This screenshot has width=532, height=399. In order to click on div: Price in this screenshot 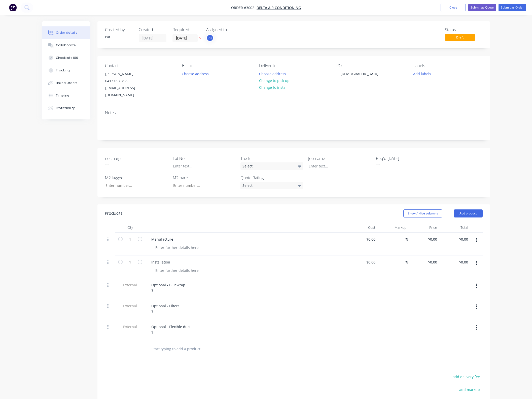, I will do `click(424, 228)`.